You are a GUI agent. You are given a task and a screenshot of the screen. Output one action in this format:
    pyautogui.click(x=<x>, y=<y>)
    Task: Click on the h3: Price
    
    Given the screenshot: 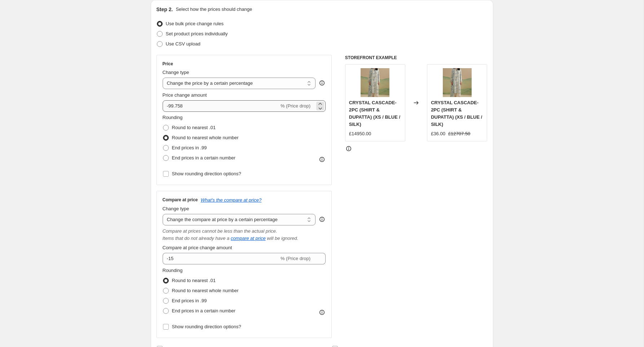 What is the action you would take?
    pyautogui.click(x=168, y=64)
    